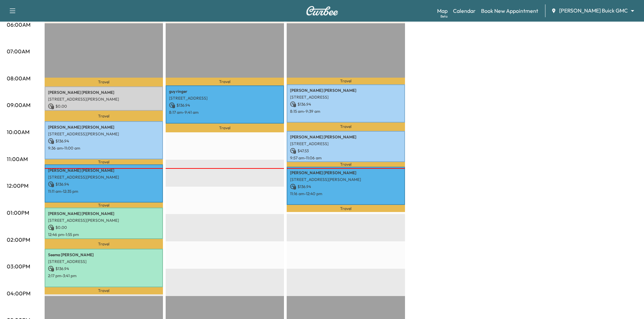 Image resolution: width=644 pixels, height=319 pixels. What do you see at coordinates (18, 267) in the screenshot?
I see `p: 03:00PM` at bounding box center [18, 267].